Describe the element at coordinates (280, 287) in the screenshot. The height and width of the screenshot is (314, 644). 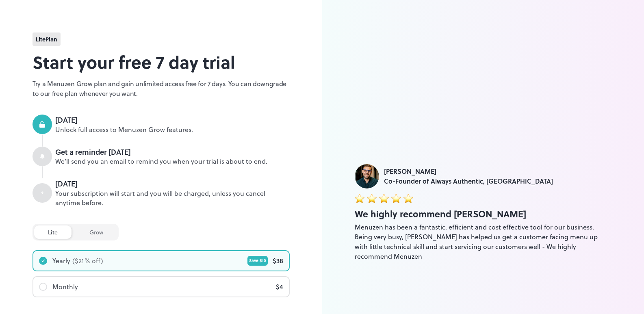
I see `div: $ 4` at that location.